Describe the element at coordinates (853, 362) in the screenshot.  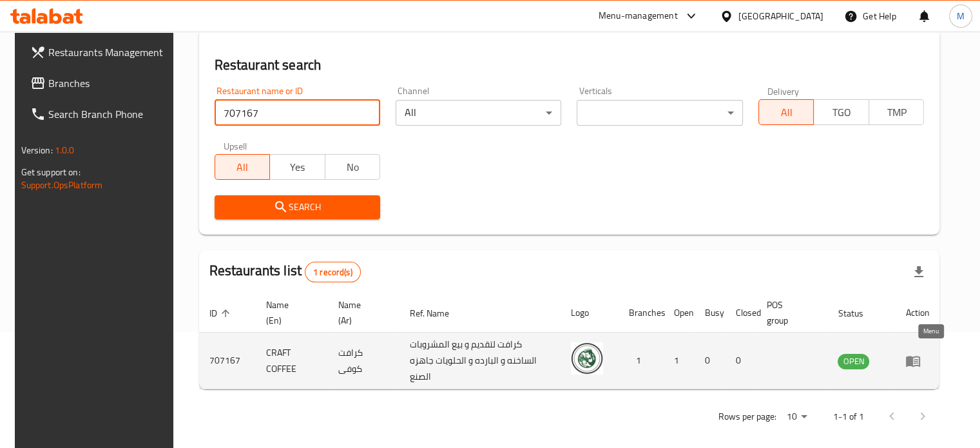
I see `div: OPEN` at that location.